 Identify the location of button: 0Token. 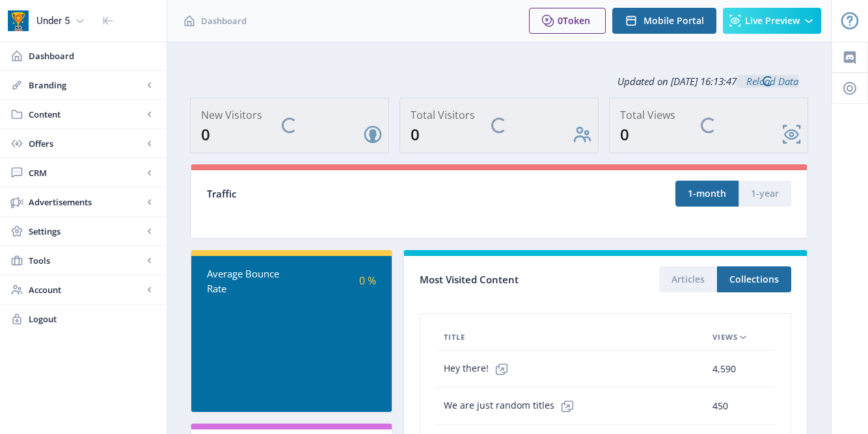
(567, 21).